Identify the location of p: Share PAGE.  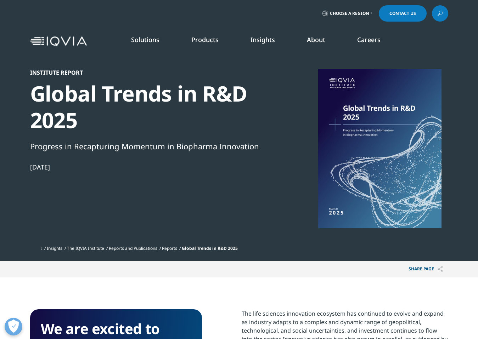
(425, 269).